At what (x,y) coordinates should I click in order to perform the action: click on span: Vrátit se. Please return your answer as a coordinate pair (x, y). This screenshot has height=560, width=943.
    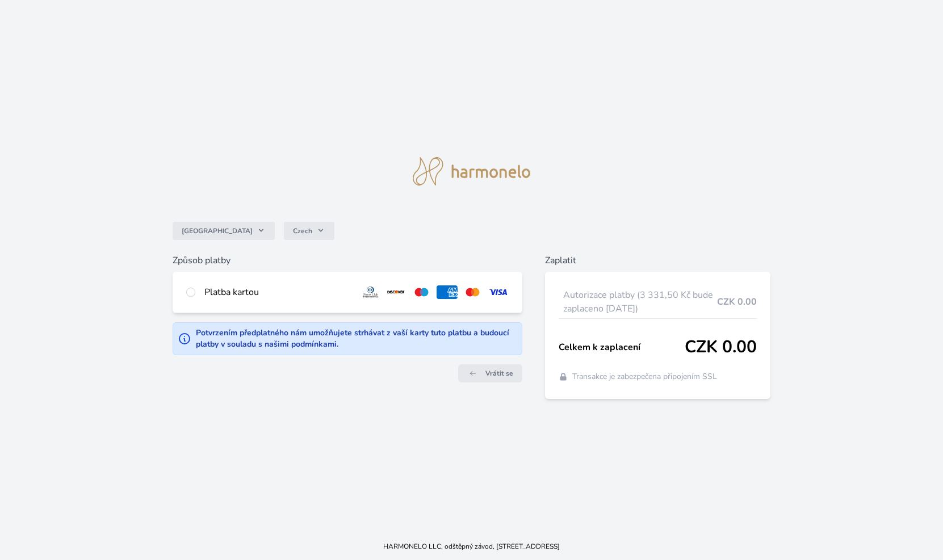
    Looking at the image, I should click on (499, 373).